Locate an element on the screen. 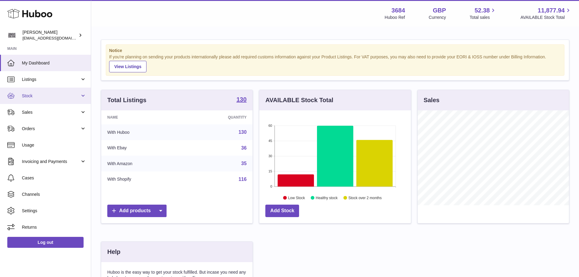 Image resolution: width=579 pixels, height=277 pixels. span: Usage is located at coordinates (54, 145).